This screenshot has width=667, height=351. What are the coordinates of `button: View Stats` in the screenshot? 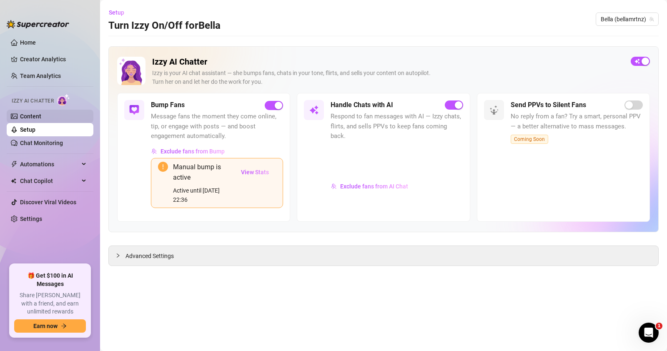 It's located at (255, 172).